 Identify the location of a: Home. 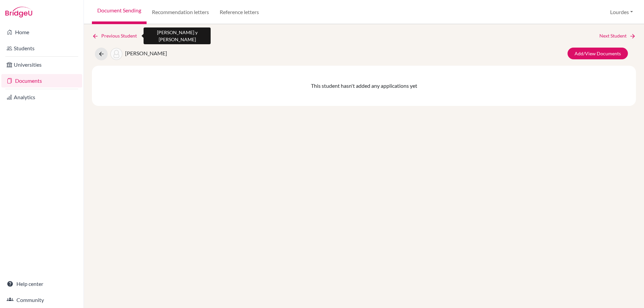
(42, 32).